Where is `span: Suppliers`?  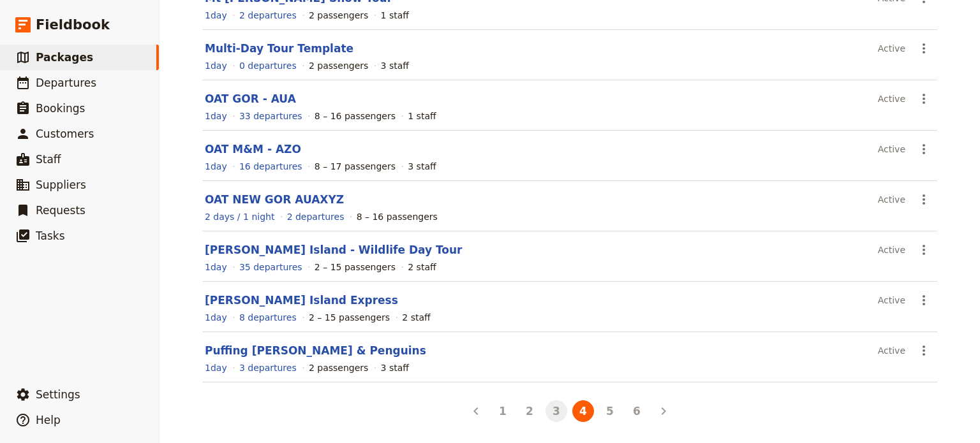 span: Suppliers is located at coordinates (61, 185).